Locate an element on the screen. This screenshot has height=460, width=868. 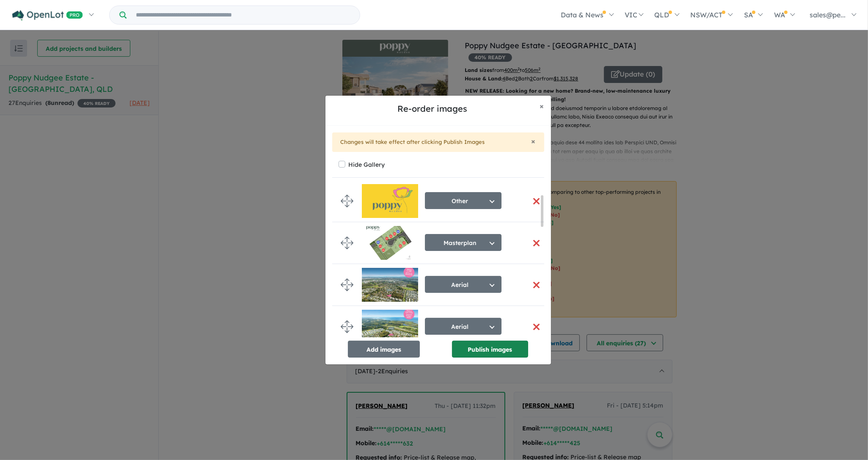
label: Hide Gallery is located at coordinates (367, 165).